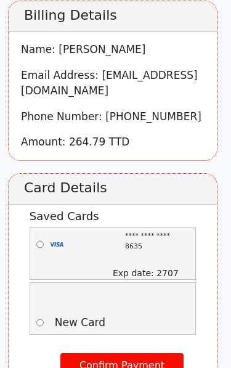 The height and width of the screenshot is (368, 231). What do you see at coordinates (113, 17) in the screenshot?
I see `h2: Billing Details` at bounding box center [113, 17].